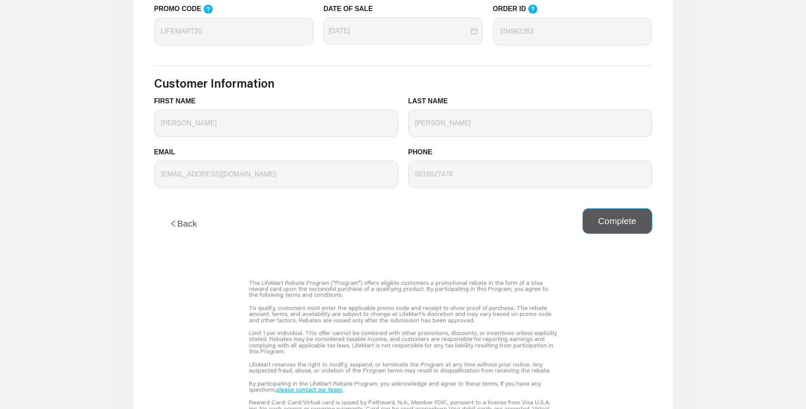  What do you see at coordinates (431, 101) in the screenshot?
I see `label: LAST NAME` at bounding box center [431, 101].